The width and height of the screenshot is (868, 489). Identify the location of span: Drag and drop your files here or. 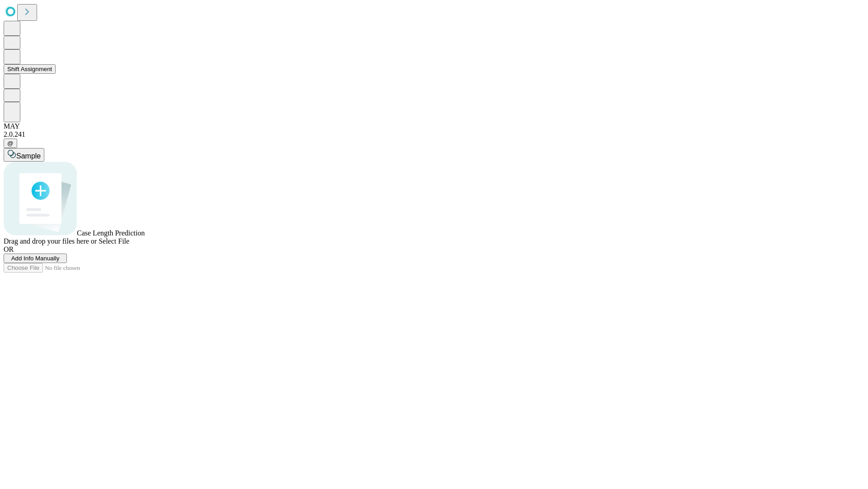
(50, 241).